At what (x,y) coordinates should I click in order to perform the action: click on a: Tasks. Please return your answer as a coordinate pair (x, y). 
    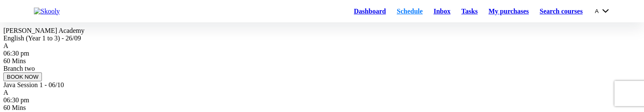
    Looking at the image, I should click on (470, 11).